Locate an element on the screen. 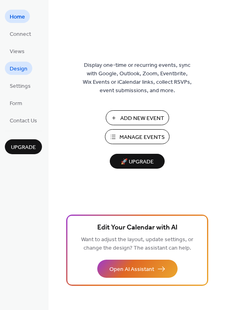  button: Manage Events is located at coordinates (137, 137).